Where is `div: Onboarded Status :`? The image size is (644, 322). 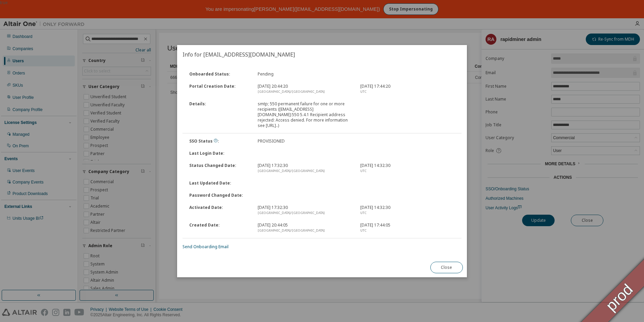
div: Onboarded Status : is located at coordinates (219, 74).